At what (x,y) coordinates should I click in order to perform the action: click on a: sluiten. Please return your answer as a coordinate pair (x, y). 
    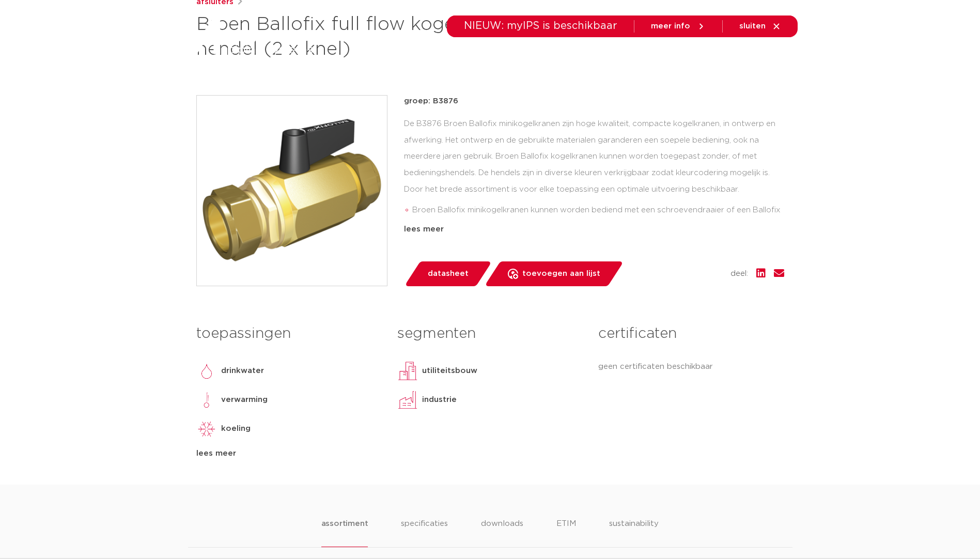
    Looking at the image, I should click on (760, 26).